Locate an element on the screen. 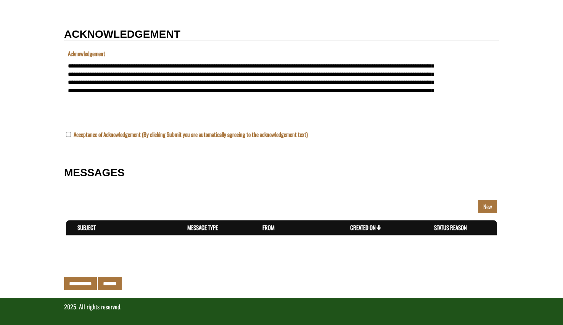  input: Acceptance of Acknowledgement (By clicking Submit you are automatically agreeing to the acknowled... is located at coordinates (68, 134).